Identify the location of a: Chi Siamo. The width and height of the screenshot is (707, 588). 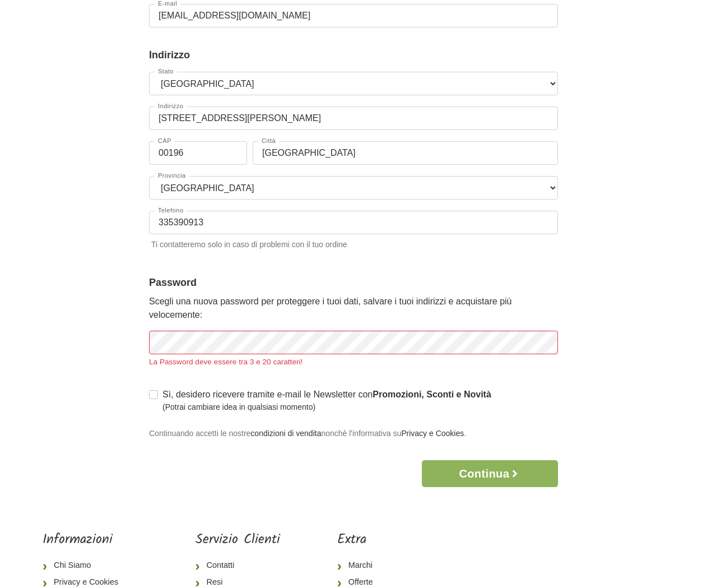
(90, 566).